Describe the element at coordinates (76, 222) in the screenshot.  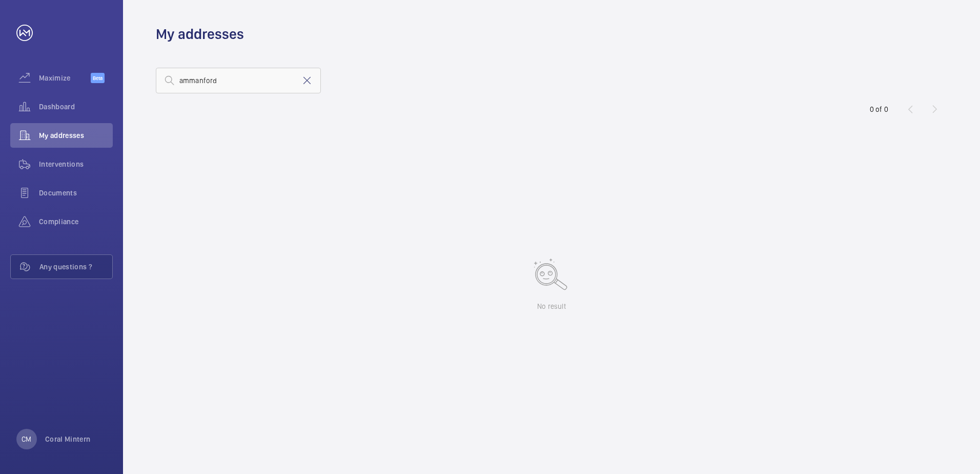
I see `span: Compliance` at that location.